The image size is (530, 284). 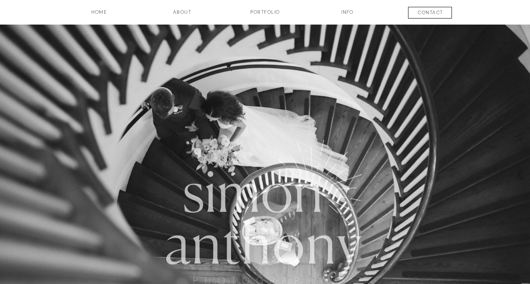 What do you see at coordinates (265, 15) in the screenshot?
I see `h3: Portfolio` at bounding box center [265, 15].